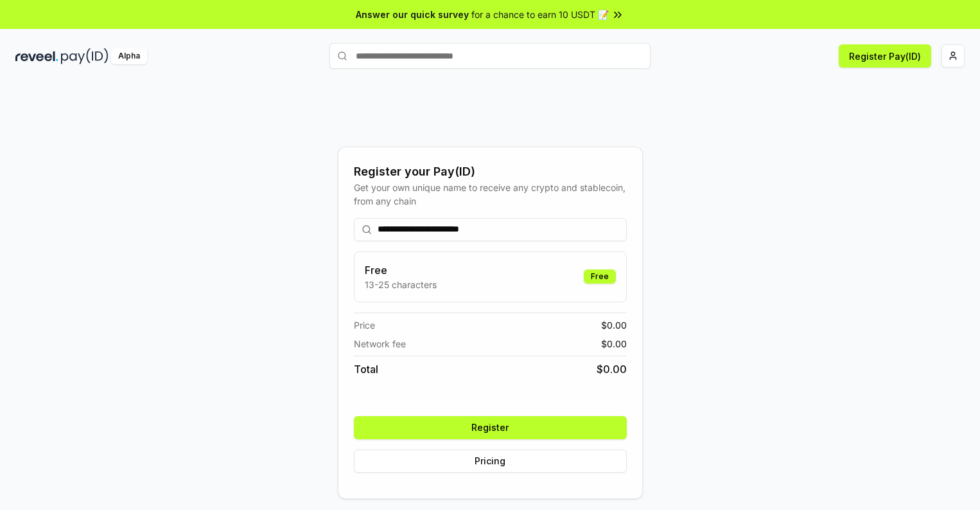  I want to click on div: Alpha, so click(129, 56).